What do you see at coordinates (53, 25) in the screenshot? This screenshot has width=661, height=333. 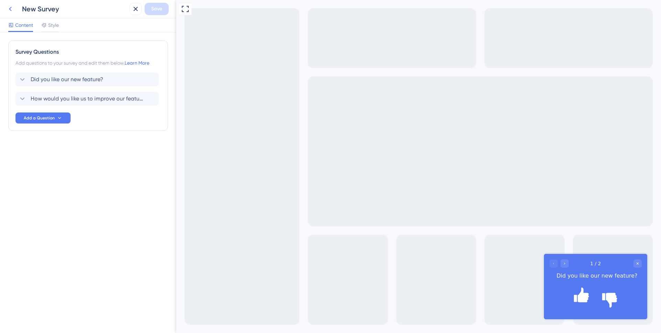 I see `span: Style` at bounding box center [53, 25].